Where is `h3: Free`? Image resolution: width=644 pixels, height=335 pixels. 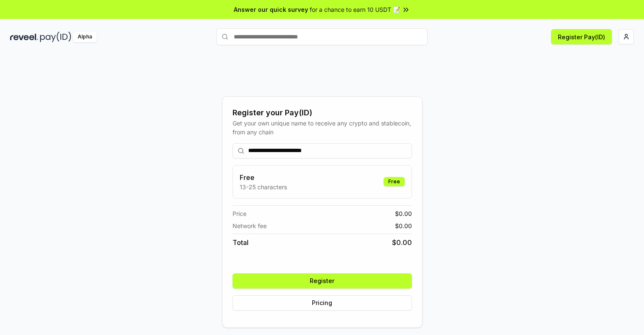 h3: Free is located at coordinates (263, 177).